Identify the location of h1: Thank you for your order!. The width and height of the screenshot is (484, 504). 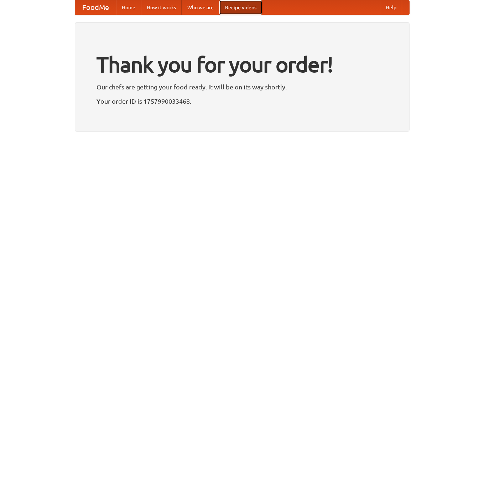
(242, 64).